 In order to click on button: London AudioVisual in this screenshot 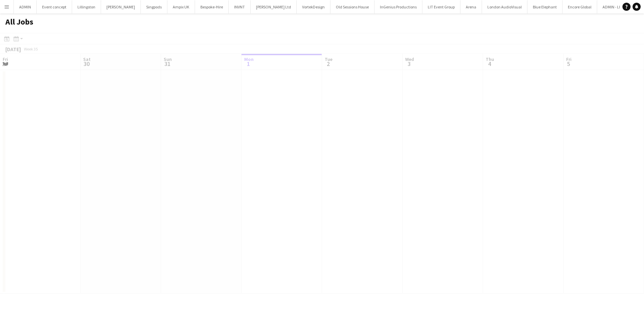, I will do `click(505, 7)`.